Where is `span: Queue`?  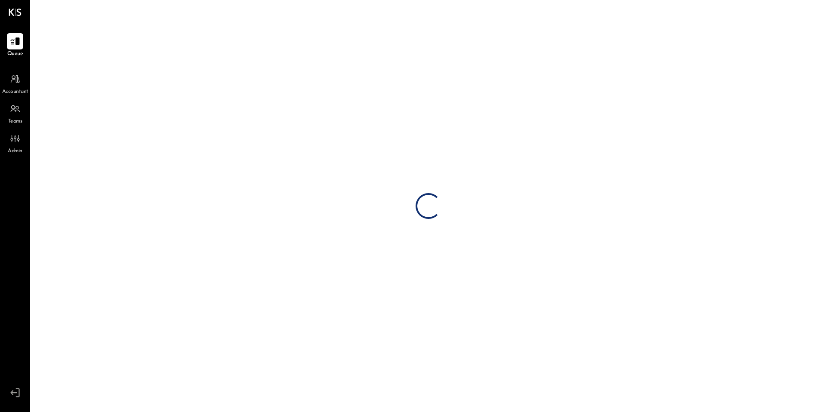
span: Queue is located at coordinates (15, 54).